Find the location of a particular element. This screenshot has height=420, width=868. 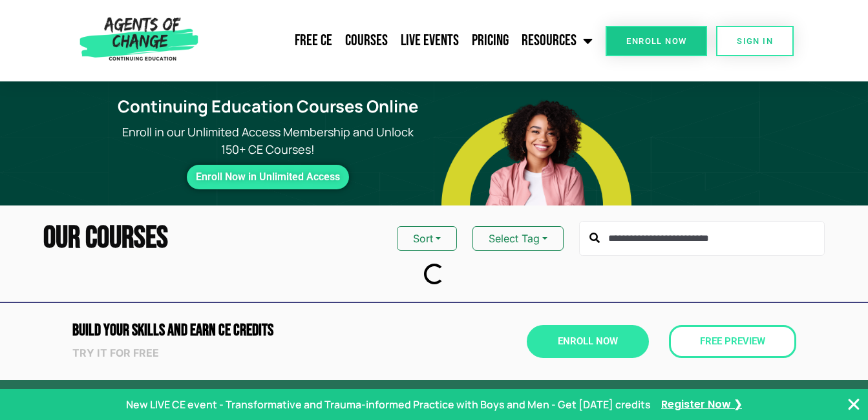

p: Enroll in our Unlimited Access Membership and Unlock 150+ CE Courses! is located at coordinates (268, 141).